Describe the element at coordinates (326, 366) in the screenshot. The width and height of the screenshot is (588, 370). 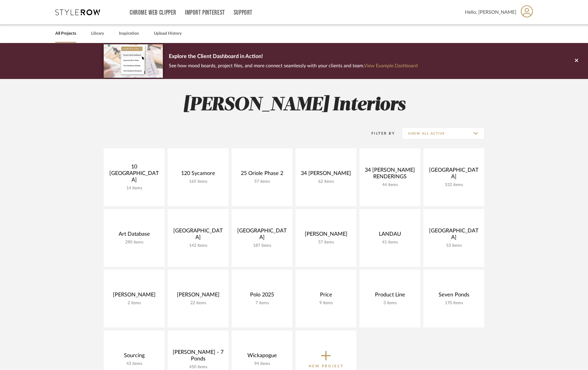
I see `p: New Project` at that location.